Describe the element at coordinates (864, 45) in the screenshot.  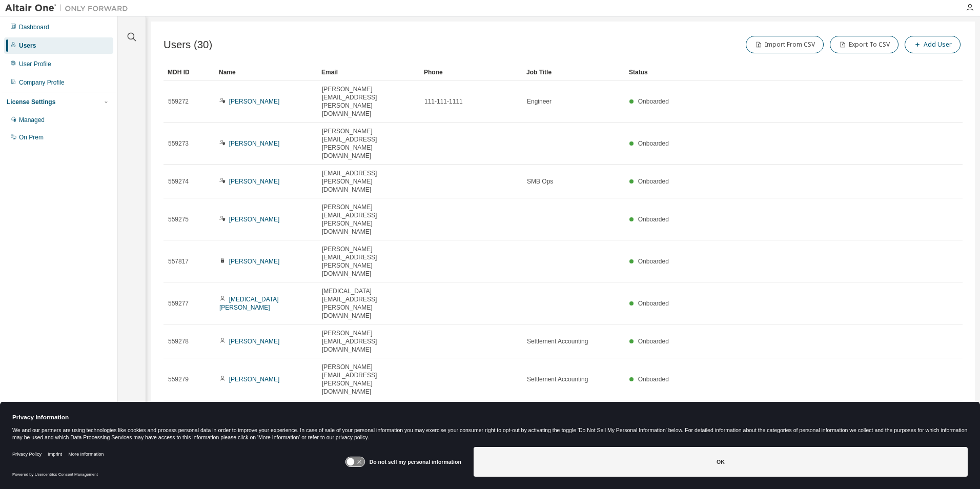
I see `button: Export To CSV` at that location.